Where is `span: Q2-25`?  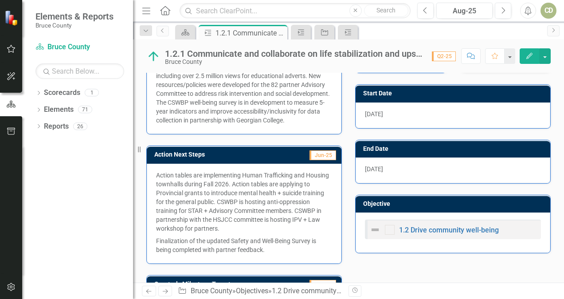
span: Q2-25 is located at coordinates (444, 56).